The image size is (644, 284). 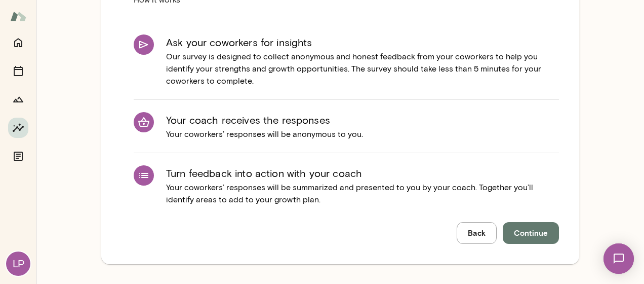 What do you see at coordinates (362, 194) in the screenshot?
I see `p: Your coworkers’ responses will be summarized and presented to you by your coach. Together you’ll ...` at bounding box center [362, 194].